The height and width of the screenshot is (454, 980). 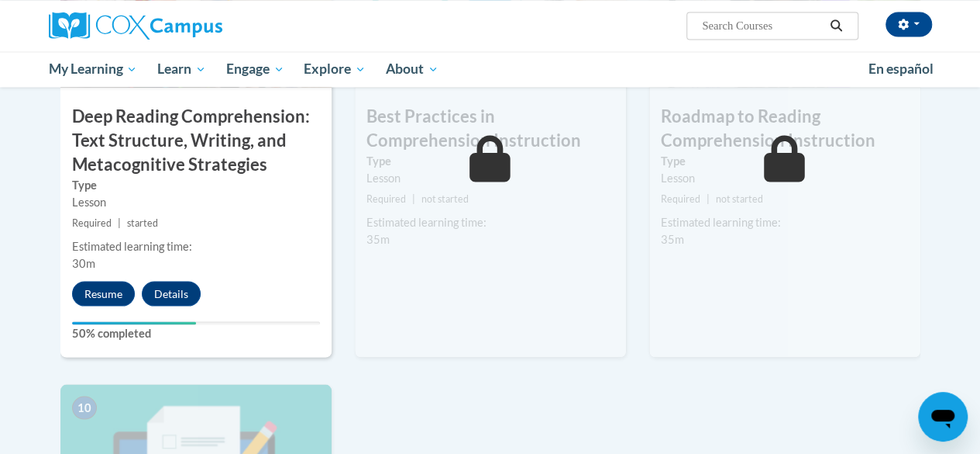 I want to click on button: Resume, so click(x=103, y=293).